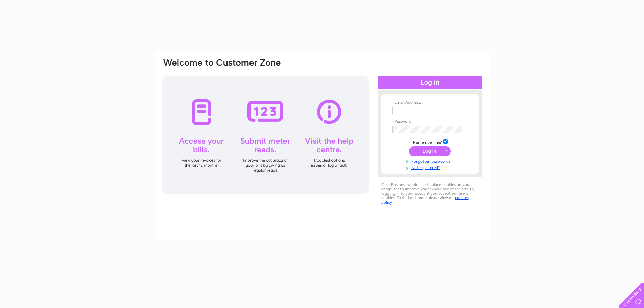 The width and height of the screenshot is (644, 308). What do you see at coordinates (431, 167) in the screenshot?
I see `a: Not registered?` at bounding box center [431, 167].